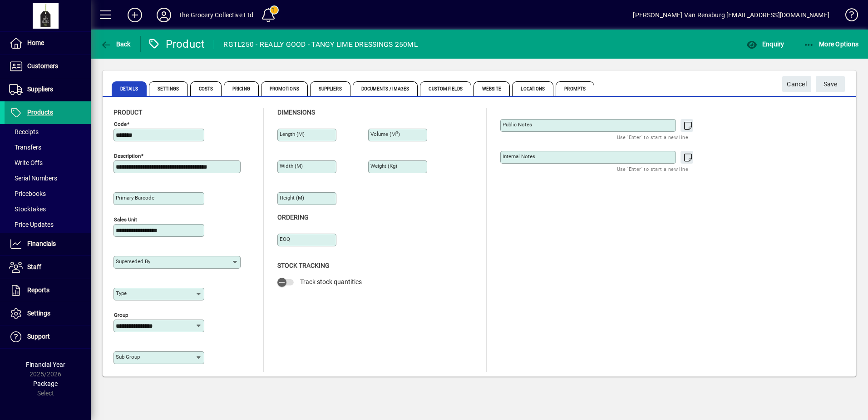 This screenshot has height=420, width=868. What do you see at coordinates (43, 66) in the screenshot?
I see `span: Customers` at bounding box center [43, 66].